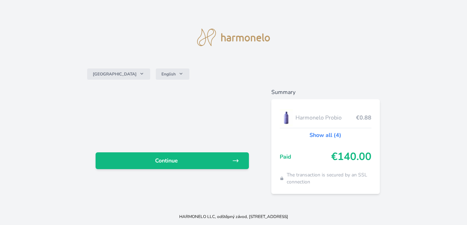 Image resolution: width=467 pixels, height=225 pixels. I want to click on span: The transaction is secured by an SSL connection, so click(329, 179).